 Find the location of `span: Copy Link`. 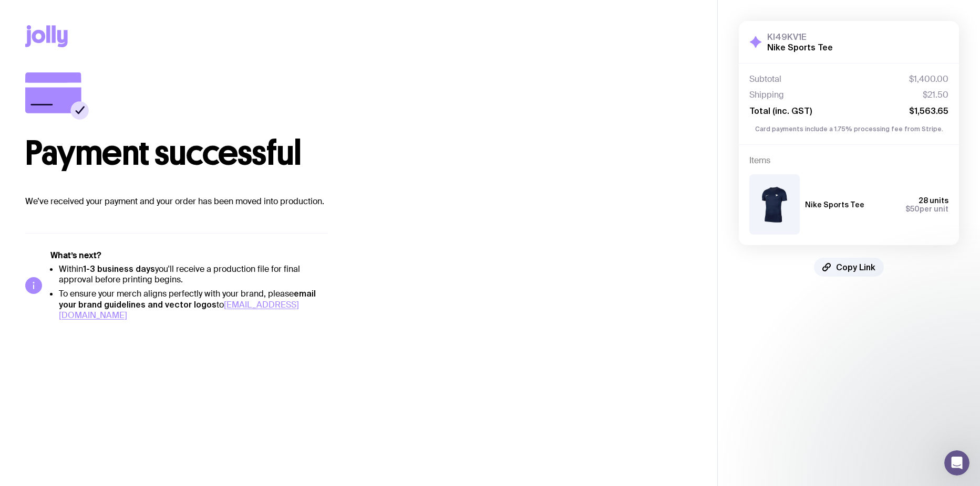

span: Copy Link is located at coordinates (856, 267).